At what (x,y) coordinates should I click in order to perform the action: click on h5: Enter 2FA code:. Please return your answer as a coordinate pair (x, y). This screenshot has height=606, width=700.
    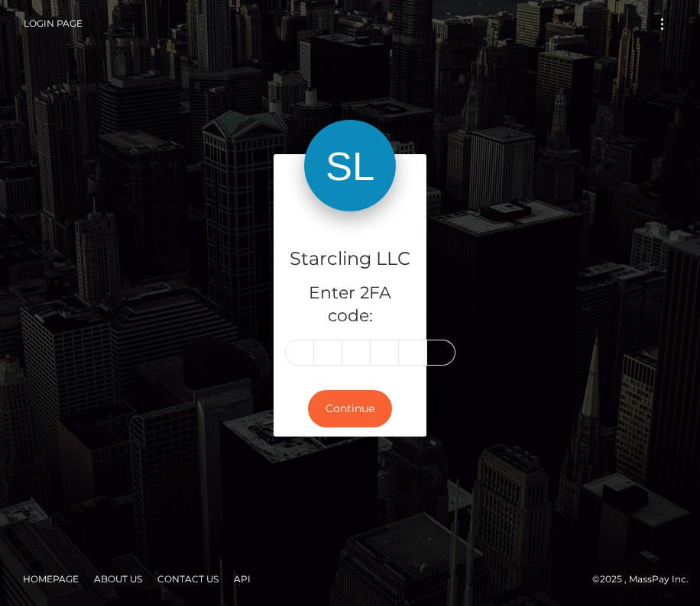
    Looking at the image, I should click on (350, 305).